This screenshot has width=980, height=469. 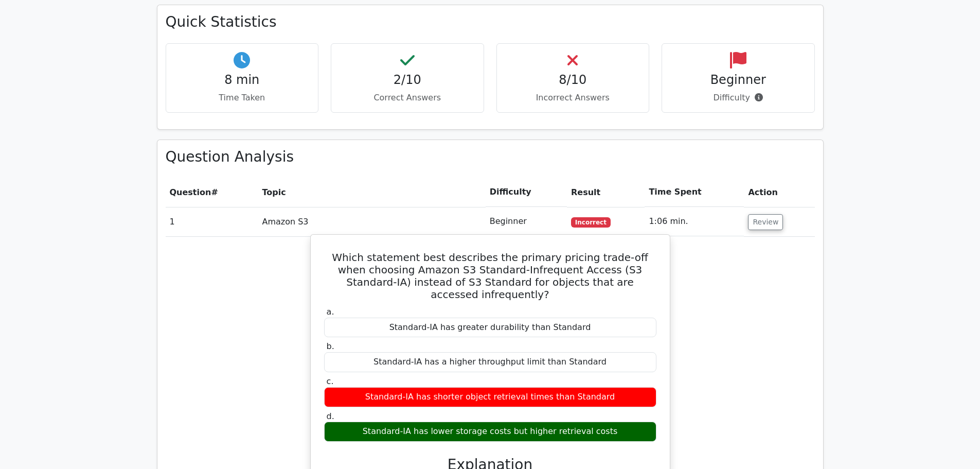 I want to click on h4: 8/10, so click(x=573, y=80).